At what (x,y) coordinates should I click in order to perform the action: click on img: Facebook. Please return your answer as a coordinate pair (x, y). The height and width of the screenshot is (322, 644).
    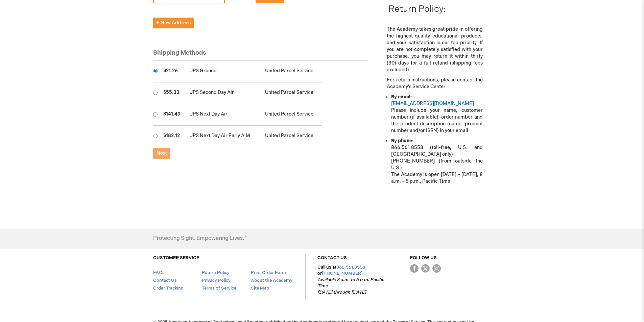
    Looking at the image, I should click on (414, 268).